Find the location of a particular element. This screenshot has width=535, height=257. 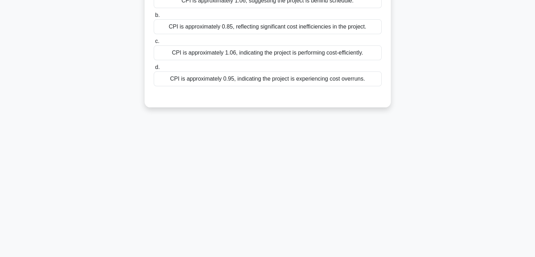

div: CPI is approximately 1.06, indicating the project is performing cost-efficiently. is located at coordinates (268, 53).